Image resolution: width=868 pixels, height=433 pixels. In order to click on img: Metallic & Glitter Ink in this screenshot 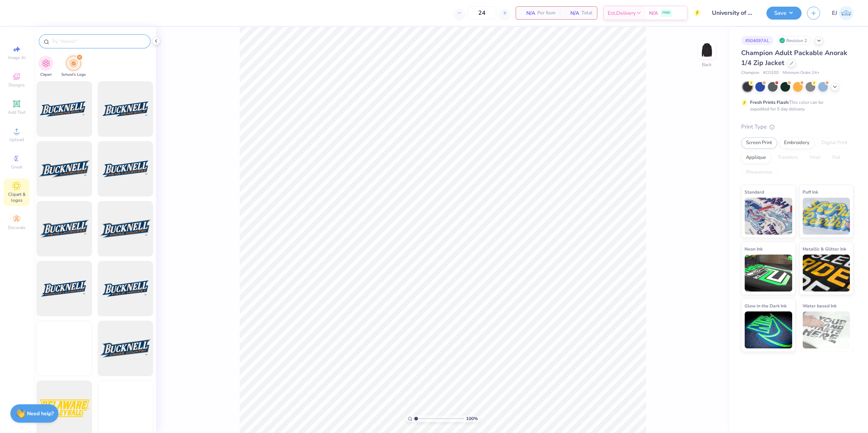, I will do `click(826, 274)`.